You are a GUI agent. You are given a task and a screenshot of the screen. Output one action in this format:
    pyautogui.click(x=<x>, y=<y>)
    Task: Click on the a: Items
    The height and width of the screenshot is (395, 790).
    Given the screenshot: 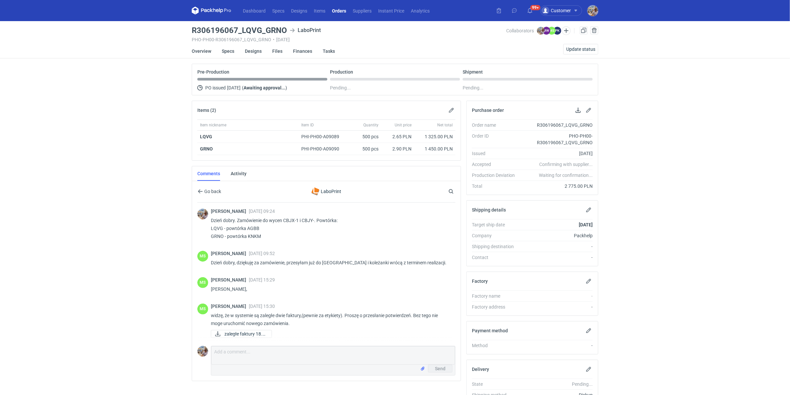 What is the action you would take?
    pyautogui.click(x=319, y=11)
    